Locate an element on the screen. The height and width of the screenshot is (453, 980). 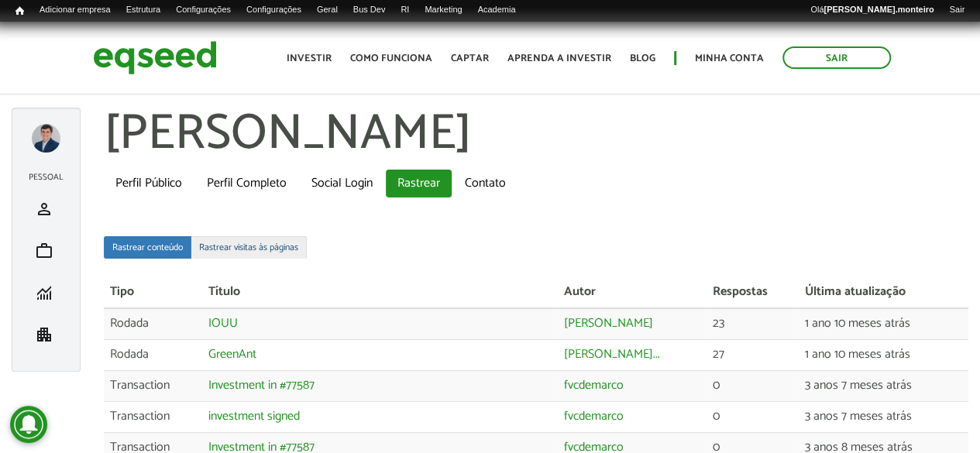
h2: Pessoal is located at coordinates (46, 178).